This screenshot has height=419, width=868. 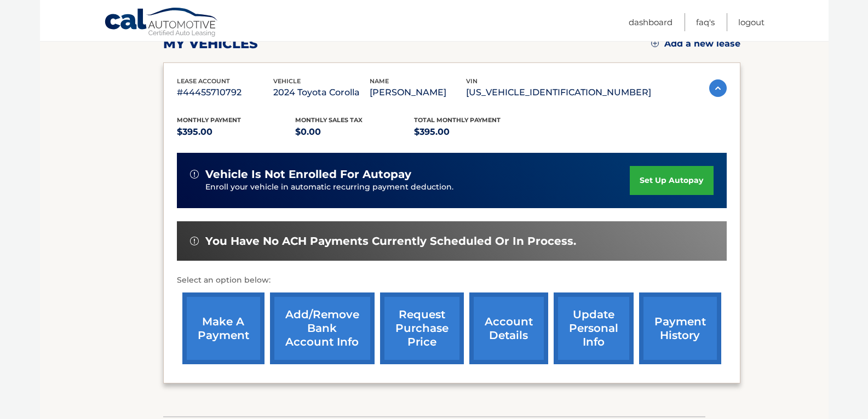 What do you see at coordinates (161, 23) in the screenshot?
I see `a: Cal Automotive` at bounding box center [161, 23].